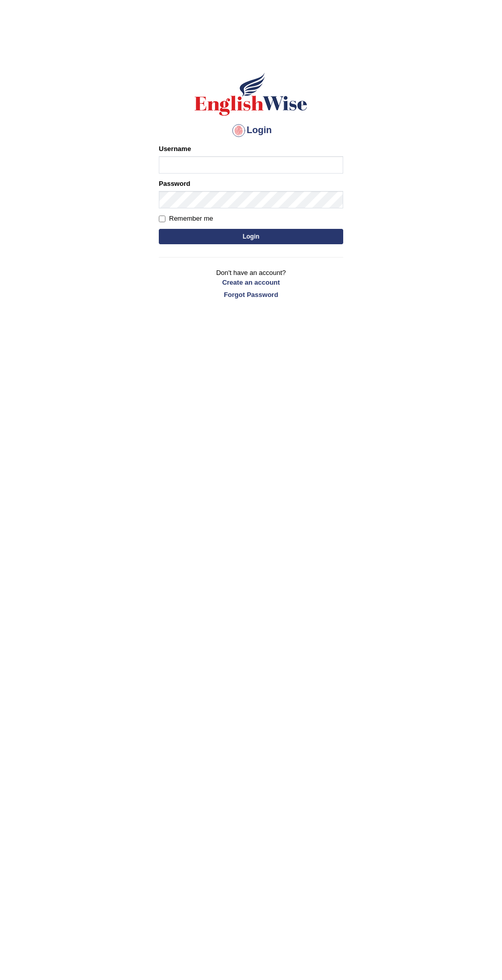 The height and width of the screenshot is (980, 502). What do you see at coordinates (175, 149) in the screenshot?
I see `label: Username` at bounding box center [175, 149].